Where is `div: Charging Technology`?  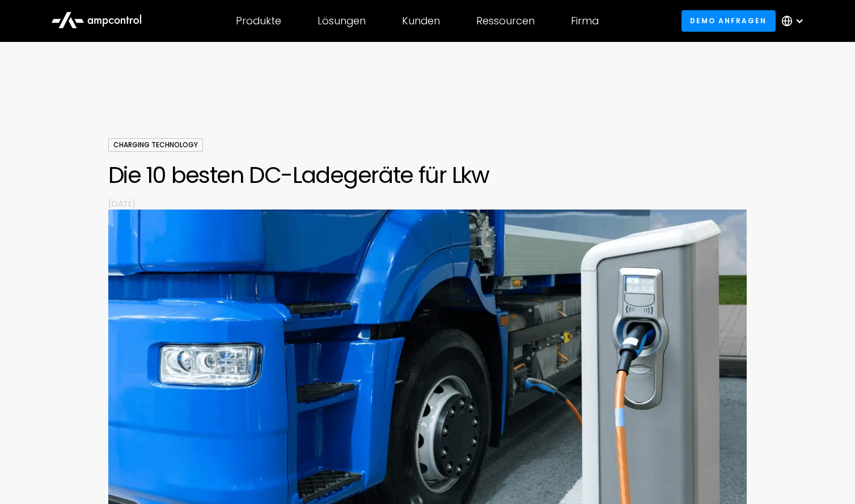 div: Charging Technology is located at coordinates (156, 145).